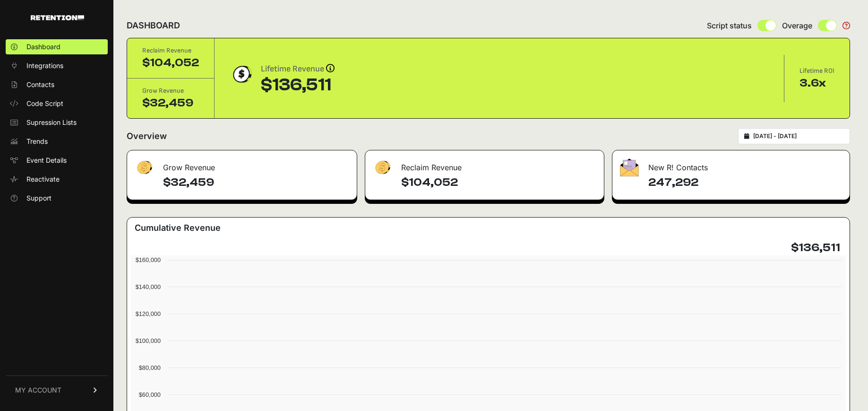 The width and height of the screenshot is (868, 411). Describe the element at coordinates (149, 394) in the screenshot. I see `text: $60,000` at that location.